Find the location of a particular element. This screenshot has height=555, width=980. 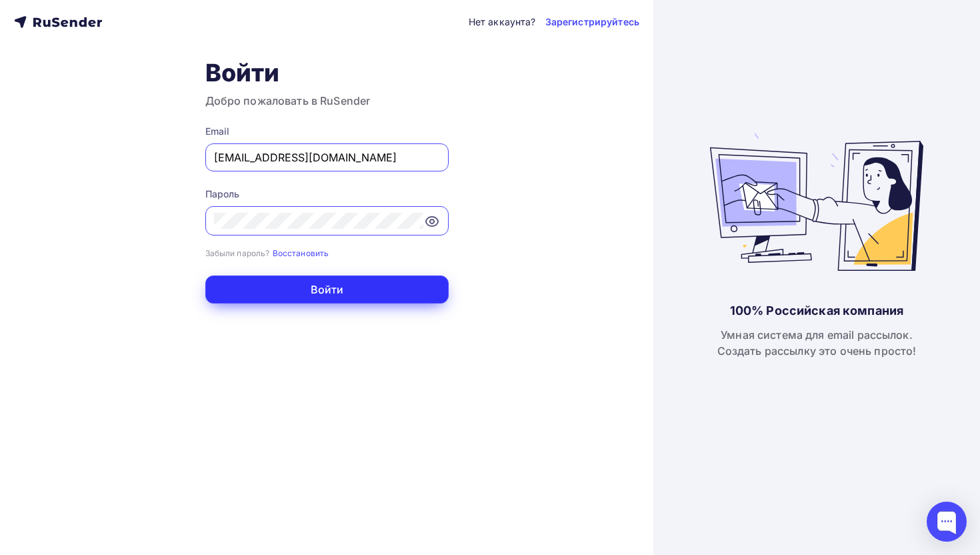

h1: Войти is located at coordinates (327, 73).